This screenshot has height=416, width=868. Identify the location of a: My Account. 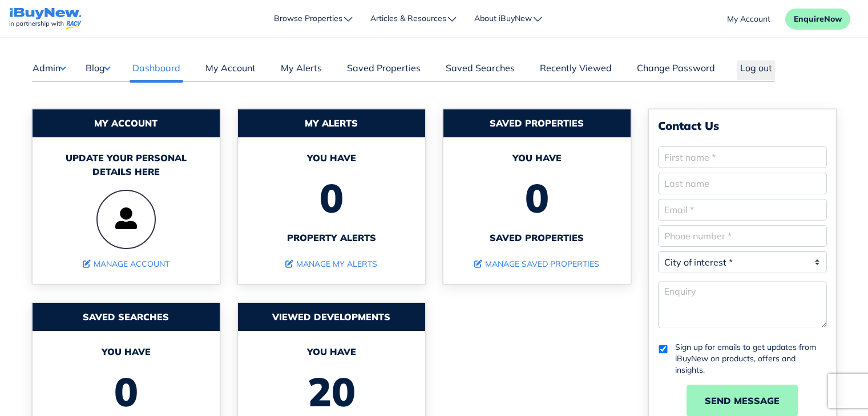
(230, 71).